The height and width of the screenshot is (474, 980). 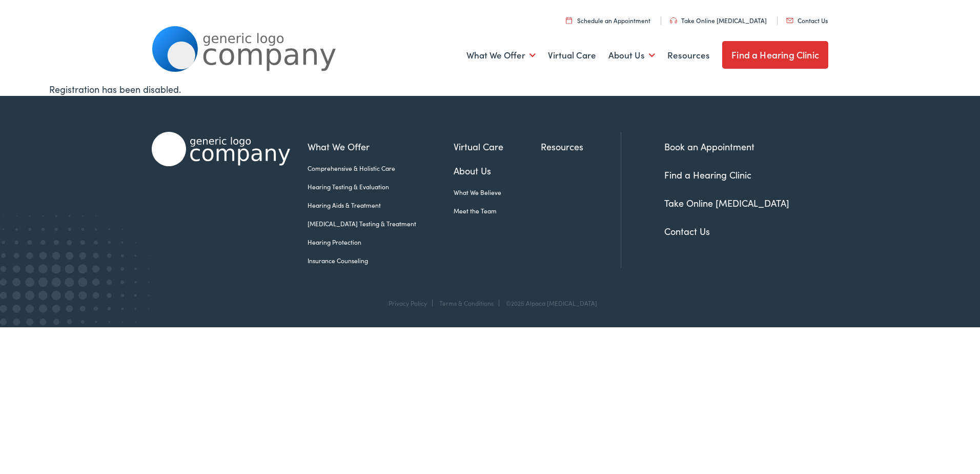 I want to click on a: What We Believe, so click(x=497, y=192).